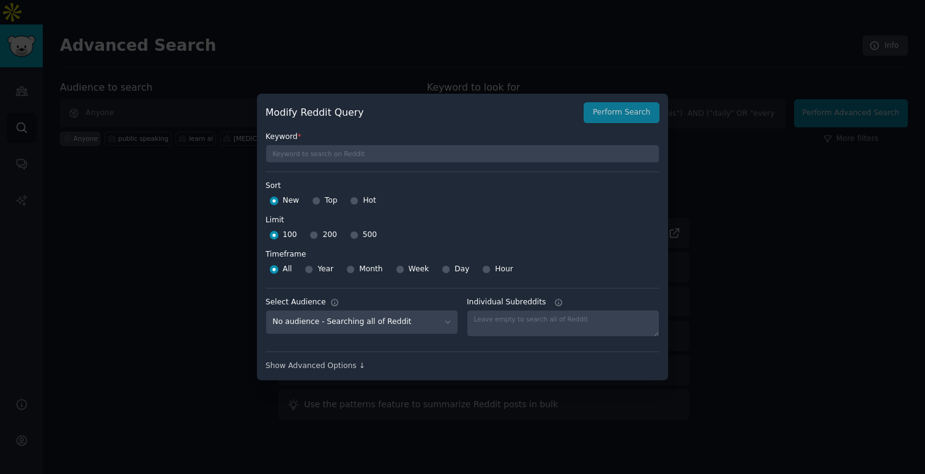 This screenshot has width=925, height=474. What do you see at coordinates (463, 252) in the screenshot?
I see `label: Timeframe` at bounding box center [463, 252].